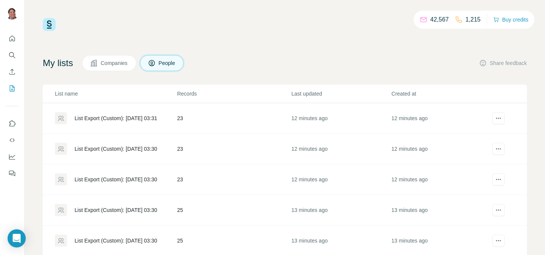 The image size is (545, 255). Describe the element at coordinates (234, 210) in the screenshot. I see `td: 25` at that location.